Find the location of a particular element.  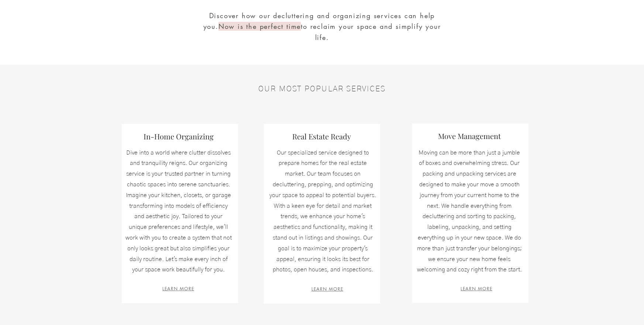

span: Moving can be more than just a jumble of boxes and overwhelming stress. Our packing and unpacking... is located at coordinates (470, 211).